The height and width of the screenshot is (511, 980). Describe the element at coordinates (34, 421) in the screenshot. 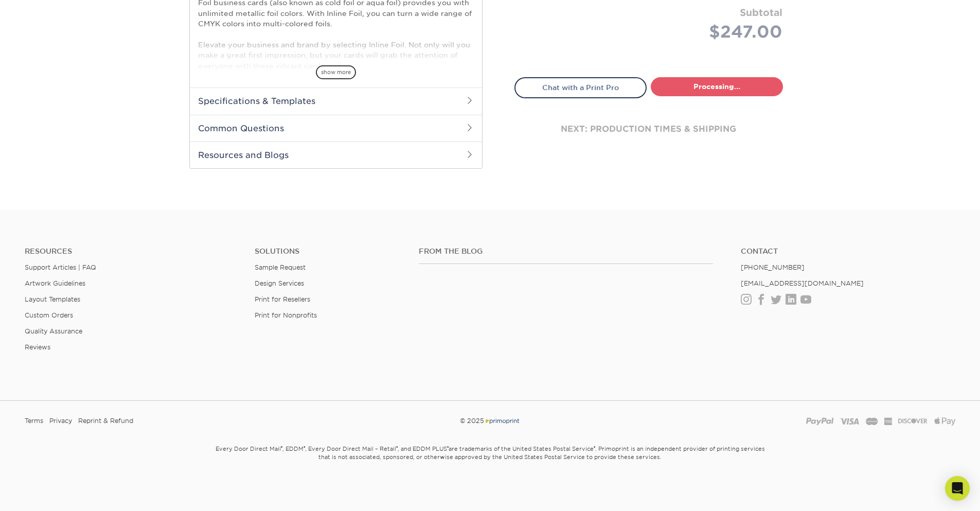

I see `a: Terms` at that location.